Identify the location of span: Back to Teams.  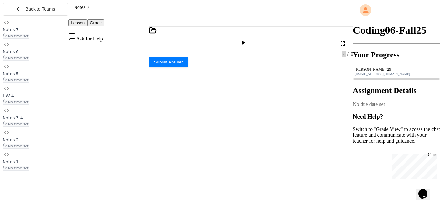
(40, 9).